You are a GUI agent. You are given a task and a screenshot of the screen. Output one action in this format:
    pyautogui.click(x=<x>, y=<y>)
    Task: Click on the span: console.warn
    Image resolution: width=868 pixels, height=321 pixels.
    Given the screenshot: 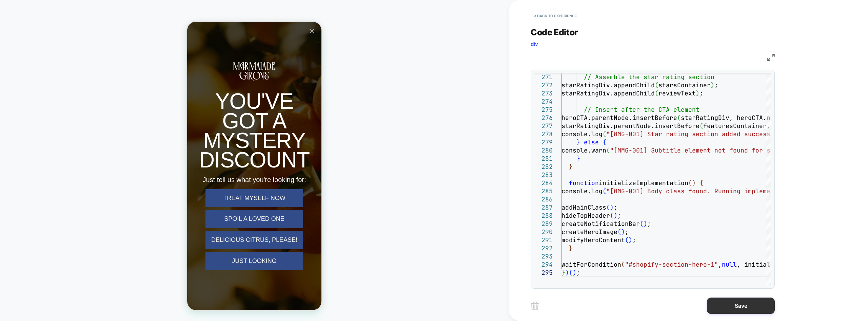 What is the action you would take?
    pyautogui.click(x=584, y=150)
    